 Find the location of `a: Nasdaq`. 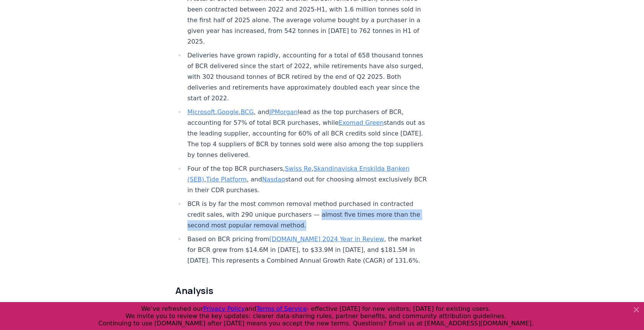

a: Nasdaq is located at coordinates (274, 179).